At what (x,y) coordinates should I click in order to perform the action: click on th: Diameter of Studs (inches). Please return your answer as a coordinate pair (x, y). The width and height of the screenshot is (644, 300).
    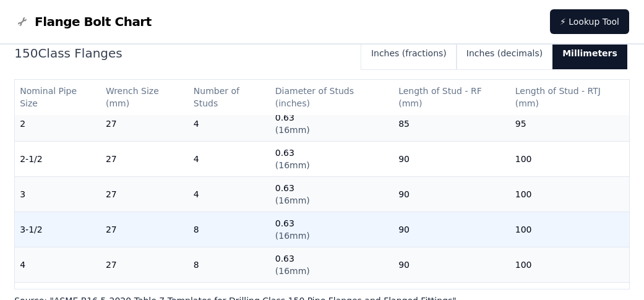
    Looking at the image, I should click on (331, 97).